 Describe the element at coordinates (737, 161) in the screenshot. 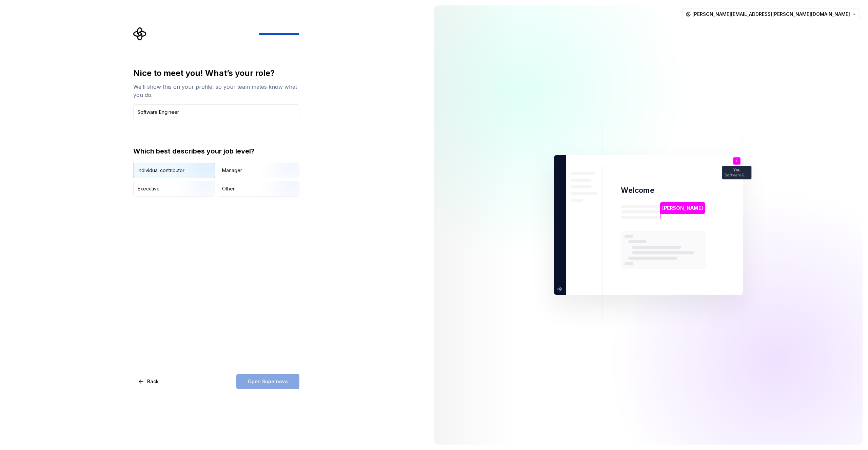

I see `p: L` at that location.